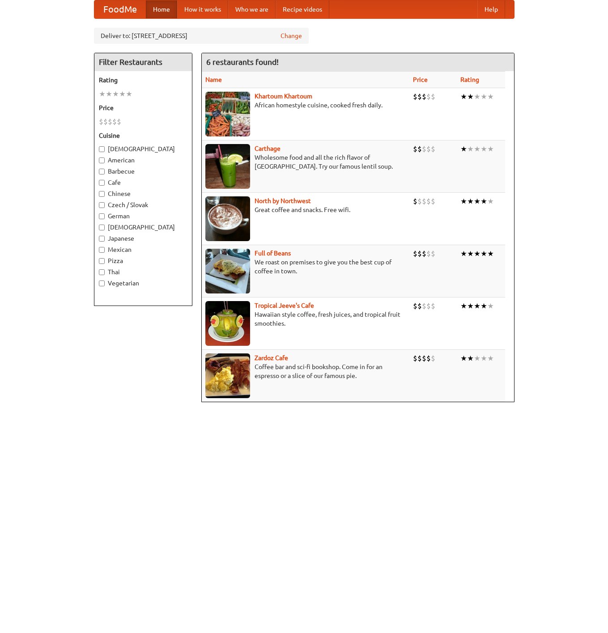 The height and width of the screenshot is (633, 608). What do you see at coordinates (102, 171) in the screenshot?
I see `input: Barbecue` at bounding box center [102, 171].